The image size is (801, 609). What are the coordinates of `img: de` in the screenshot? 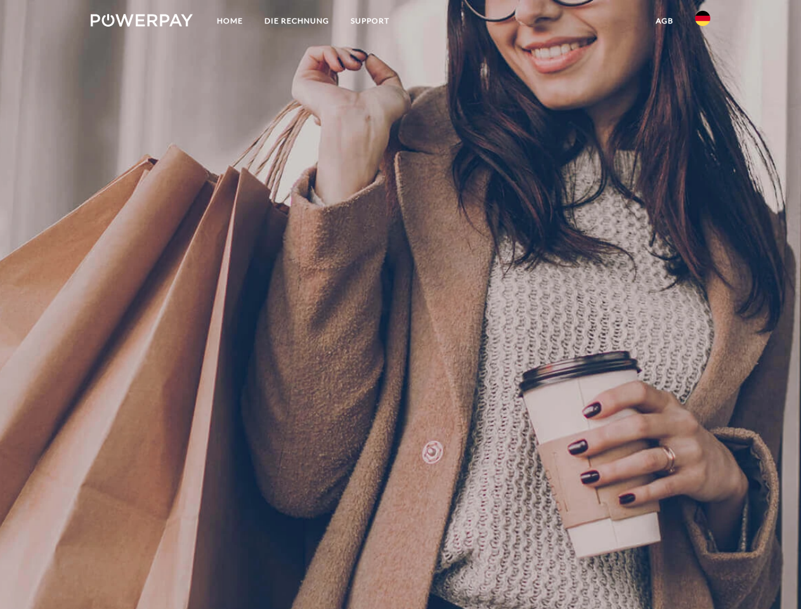 It's located at (703, 18).